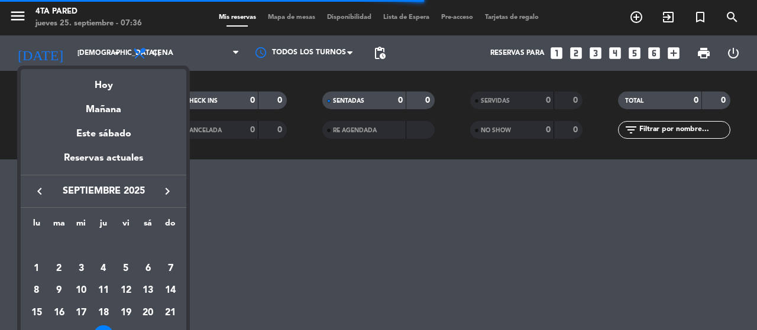 This screenshot has width=757, height=330. I want to click on td: 9 de septiembre de 2025, so click(59, 291).